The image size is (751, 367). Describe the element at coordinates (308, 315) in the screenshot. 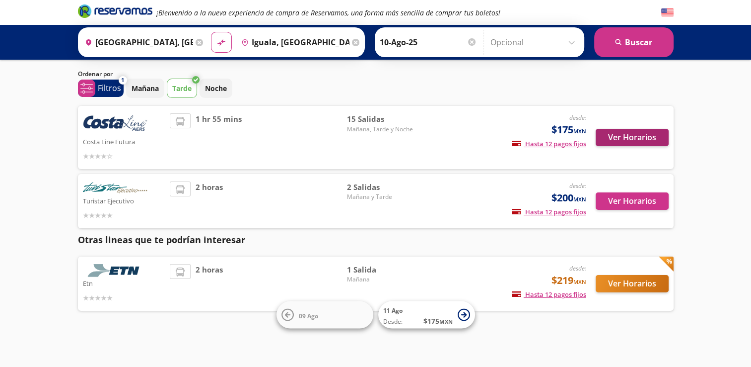

I see `span: 09 Ago` at that location.